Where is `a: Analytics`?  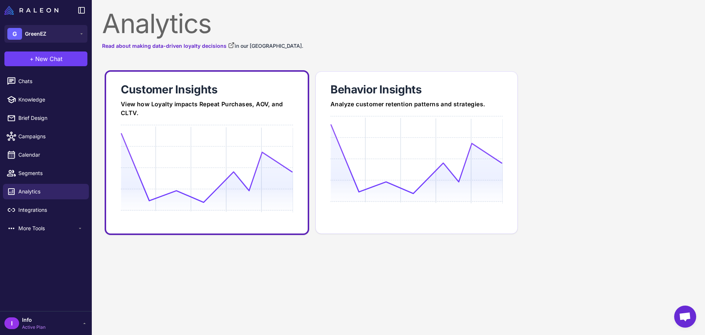 a: Analytics is located at coordinates (46, 191).